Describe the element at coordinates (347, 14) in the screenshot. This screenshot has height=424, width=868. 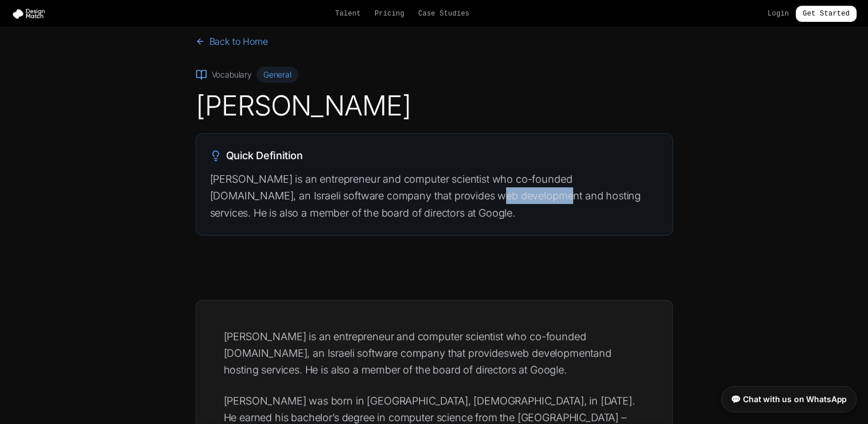
I see `a: Talent` at that location.